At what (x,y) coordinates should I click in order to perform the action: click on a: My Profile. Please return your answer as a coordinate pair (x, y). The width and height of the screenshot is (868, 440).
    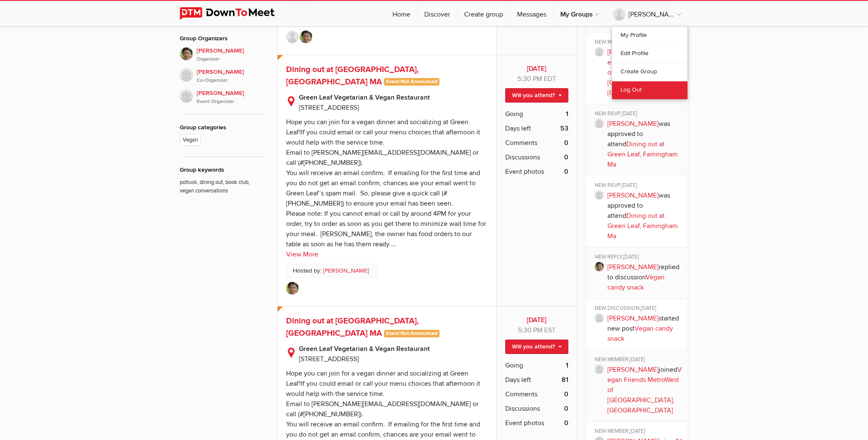
    Looking at the image, I should click on (650, 35).